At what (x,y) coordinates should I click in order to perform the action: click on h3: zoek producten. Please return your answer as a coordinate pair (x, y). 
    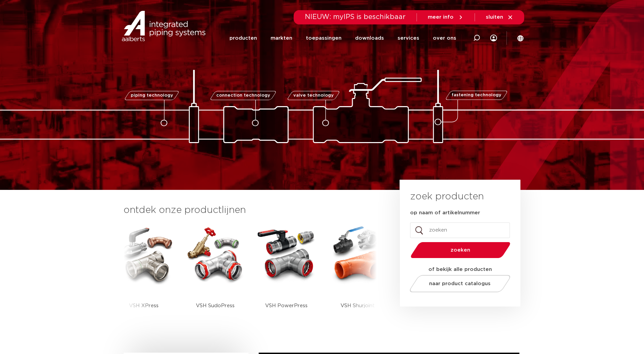
    Looking at the image, I should click on (447, 197).